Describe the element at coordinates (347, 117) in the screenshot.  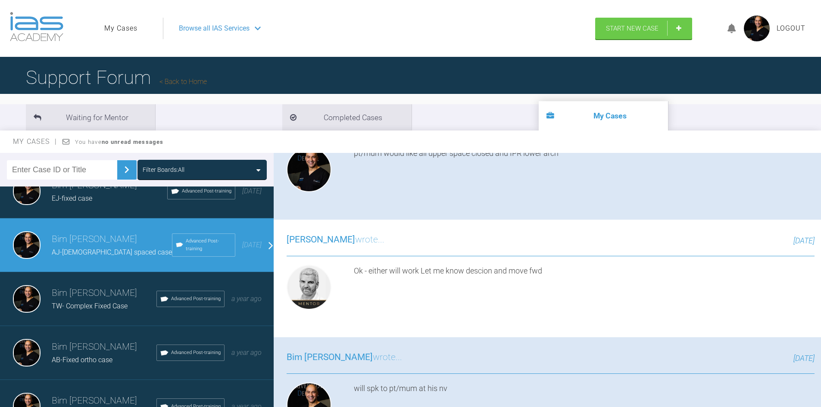
I see `li: Completed Cases` at that location.